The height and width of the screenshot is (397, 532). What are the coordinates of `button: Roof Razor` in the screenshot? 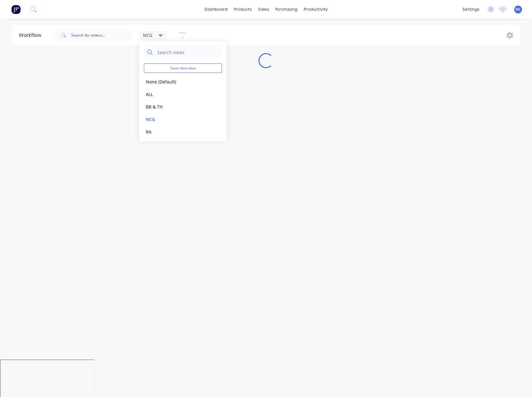 It's located at (177, 144).